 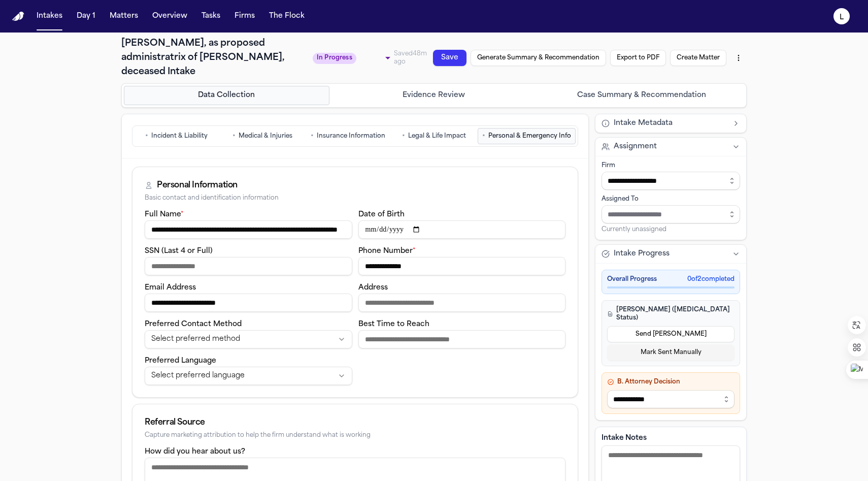 What do you see at coordinates (197, 186) in the screenshot?
I see `div: Personal Information` at bounding box center [197, 186].